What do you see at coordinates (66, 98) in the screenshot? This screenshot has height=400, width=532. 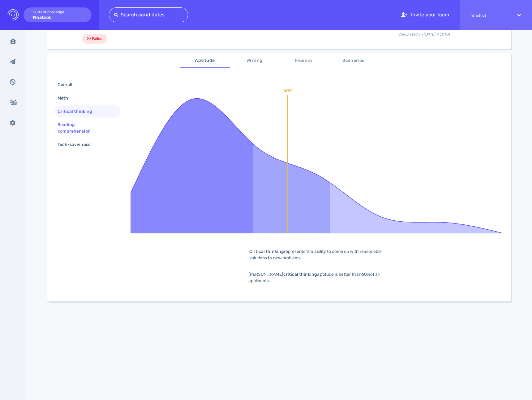 I see `div: Math` at bounding box center [66, 98].